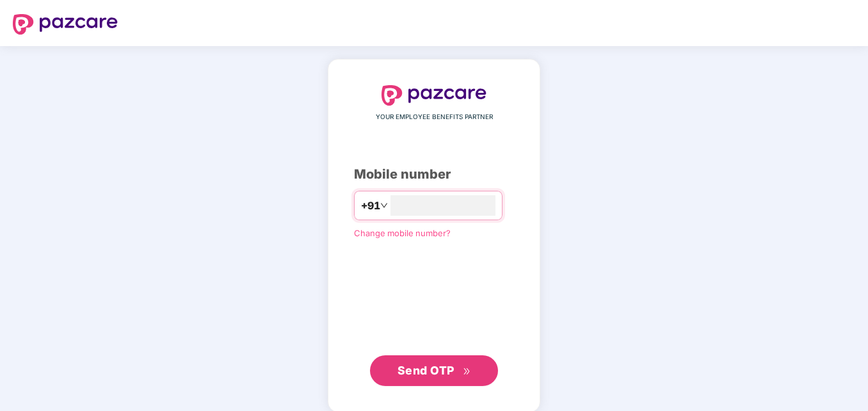 Image resolution: width=868 pixels, height=411 pixels. I want to click on span: Send OTP, so click(426, 370).